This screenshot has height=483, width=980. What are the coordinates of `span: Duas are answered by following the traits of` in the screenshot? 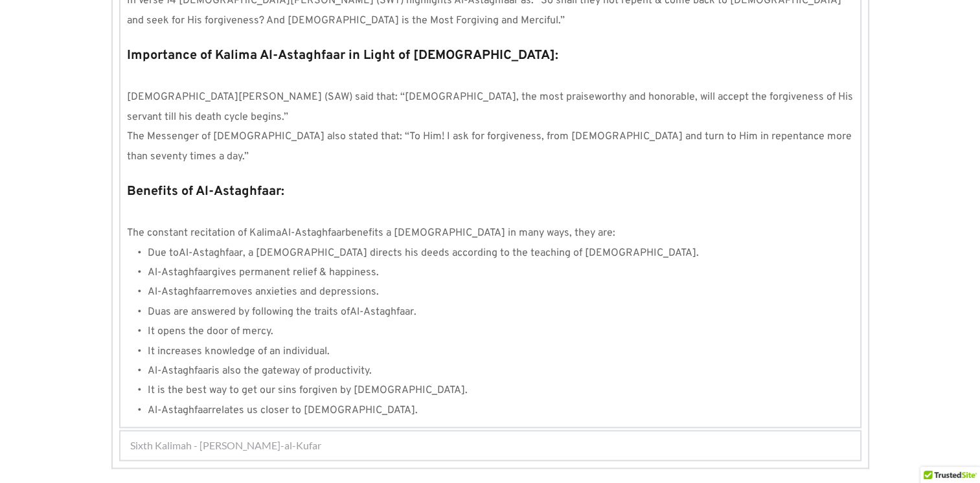 It's located at (249, 312).